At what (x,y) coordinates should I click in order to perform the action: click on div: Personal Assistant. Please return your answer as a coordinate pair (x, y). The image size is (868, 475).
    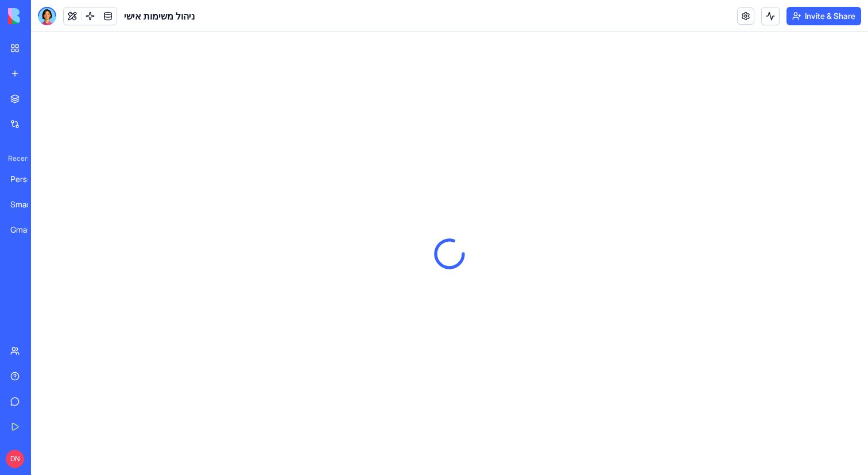
    Looking at the image, I should click on (27, 179).